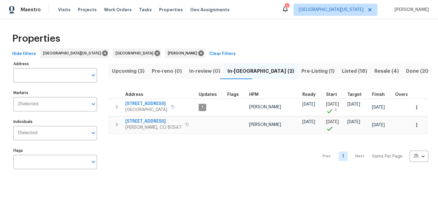  I want to click on span: Ready, so click(309, 95).